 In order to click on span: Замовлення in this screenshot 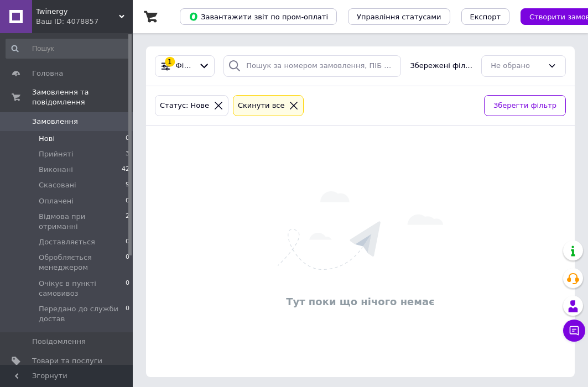, I will do `click(54, 121)`.